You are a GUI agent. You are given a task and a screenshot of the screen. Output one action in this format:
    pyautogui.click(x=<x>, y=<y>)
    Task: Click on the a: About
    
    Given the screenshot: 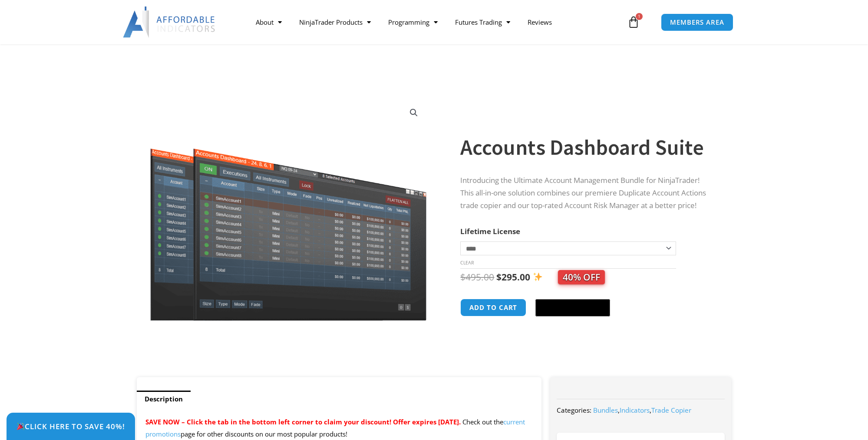 What is the action you would take?
    pyautogui.click(x=269, y=22)
    